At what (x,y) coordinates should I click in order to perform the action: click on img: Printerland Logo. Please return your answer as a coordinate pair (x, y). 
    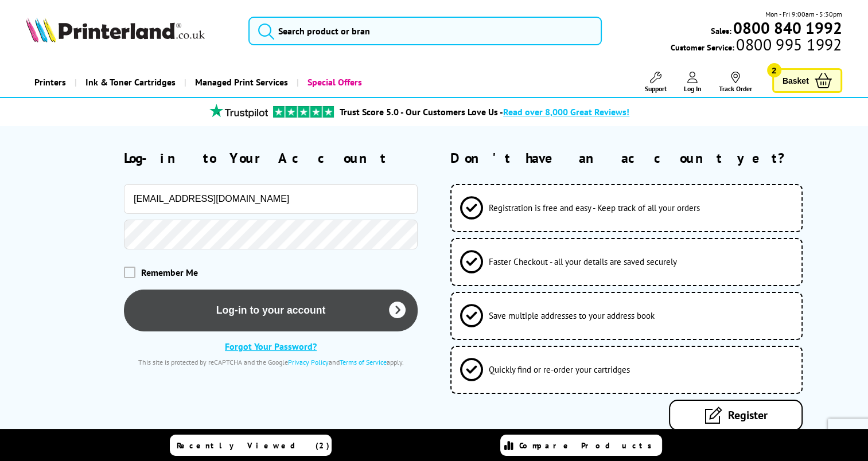
    Looking at the image, I should click on (115, 30).